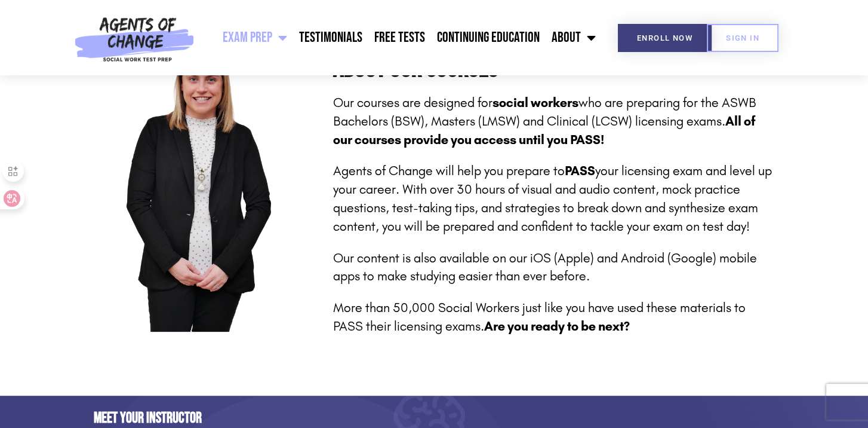  I want to click on strong: PASS, so click(579, 171).